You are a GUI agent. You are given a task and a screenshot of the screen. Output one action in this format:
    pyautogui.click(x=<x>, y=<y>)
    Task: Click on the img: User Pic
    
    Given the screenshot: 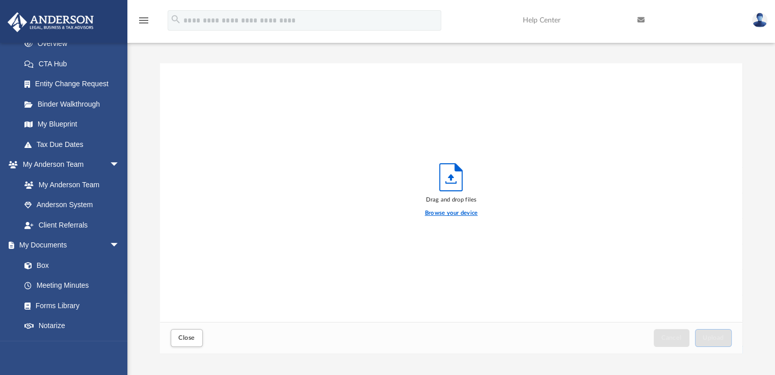 What is the action you would take?
    pyautogui.click(x=760, y=20)
    